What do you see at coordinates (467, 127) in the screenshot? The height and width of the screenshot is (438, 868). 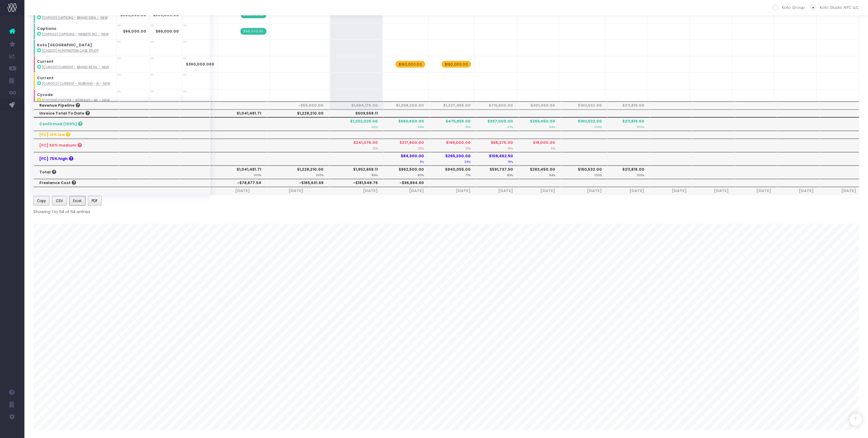 I see `small: 51%` at bounding box center [467, 127].